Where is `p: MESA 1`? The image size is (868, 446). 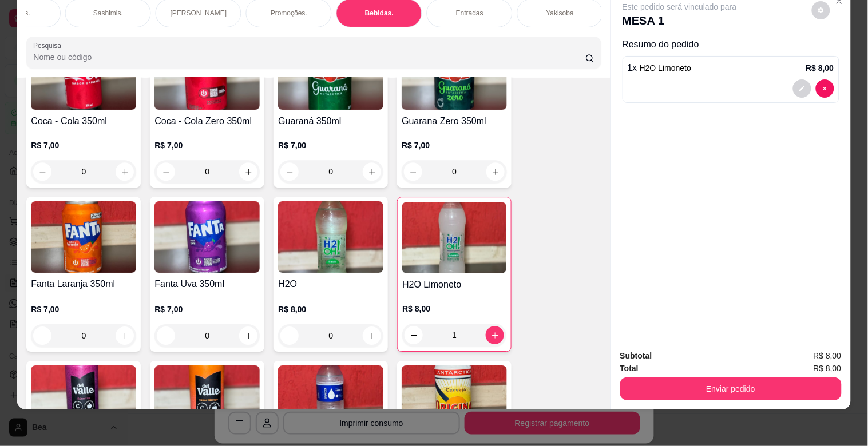 p: MESA 1 is located at coordinates (680, 20).